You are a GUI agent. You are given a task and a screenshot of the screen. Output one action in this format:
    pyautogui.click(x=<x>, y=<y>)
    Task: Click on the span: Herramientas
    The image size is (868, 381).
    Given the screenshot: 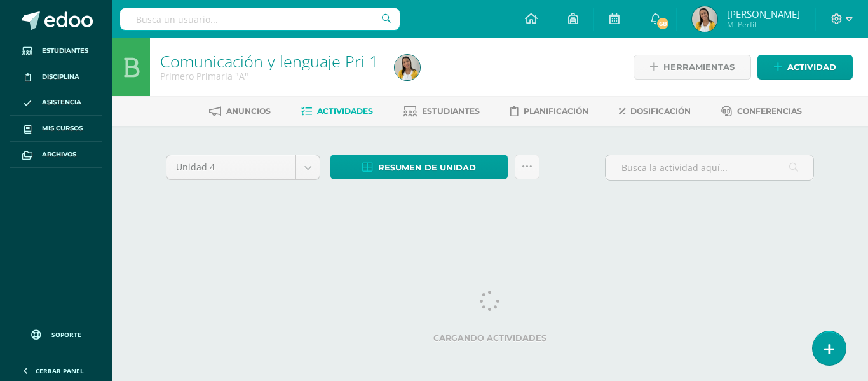 What is the action you would take?
    pyautogui.click(x=699, y=66)
    